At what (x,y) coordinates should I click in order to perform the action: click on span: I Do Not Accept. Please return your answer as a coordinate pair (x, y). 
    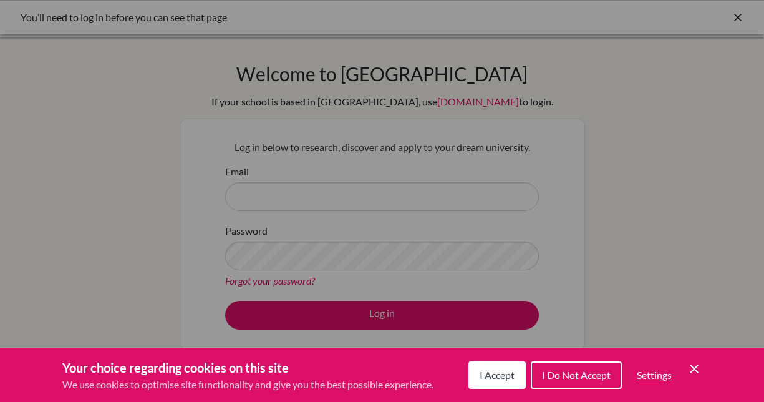
    Looking at the image, I should click on (576, 374).